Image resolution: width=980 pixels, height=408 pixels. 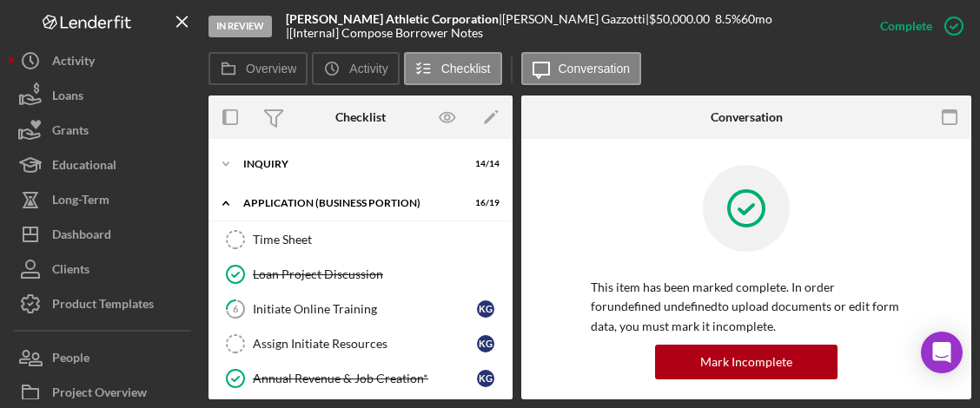 I want to click on div: Loans, so click(x=68, y=97).